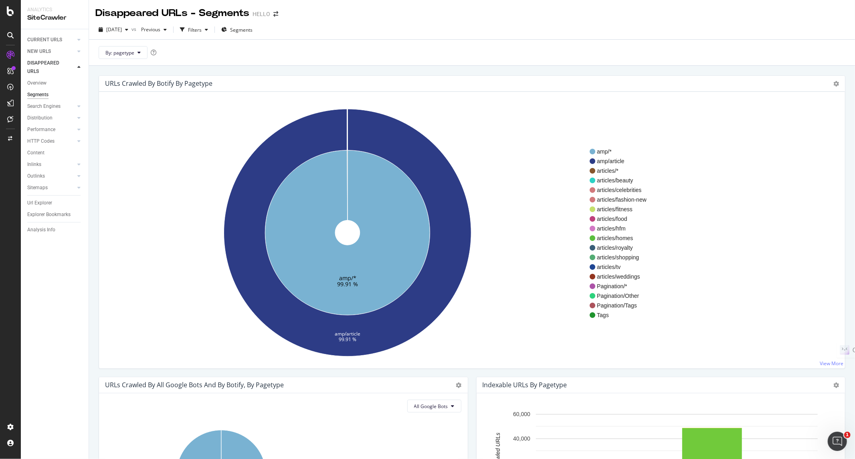  What do you see at coordinates (114, 29) in the screenshot?
I see `span: 2025 Oct. 5th` at bounding box center [114, 29].